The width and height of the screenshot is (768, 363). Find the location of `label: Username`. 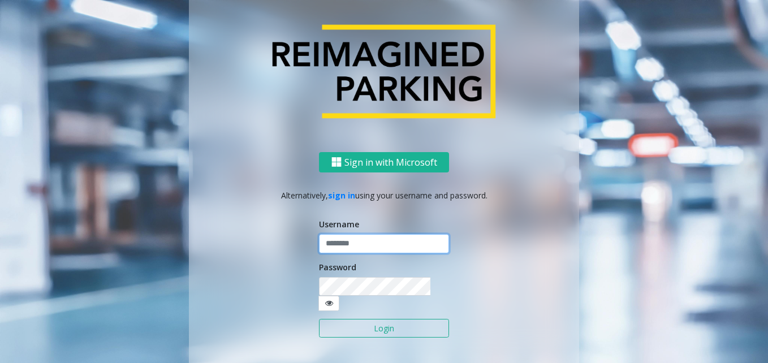

label: Username is located at coordinates (339, 224).